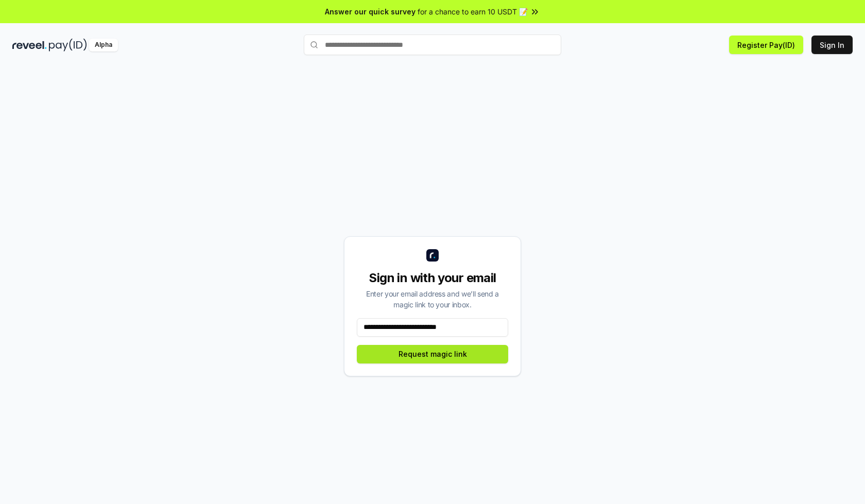 This screenshot has height=504, width=865. I want to click on span: Answer our quick survey, so click(370, 11).